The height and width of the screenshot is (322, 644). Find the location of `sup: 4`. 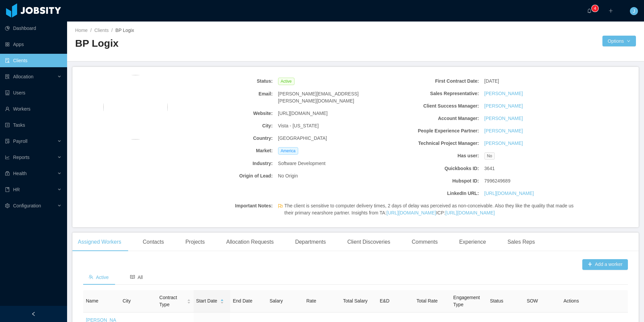

sup: 4 is located at coordinates (595, 9).